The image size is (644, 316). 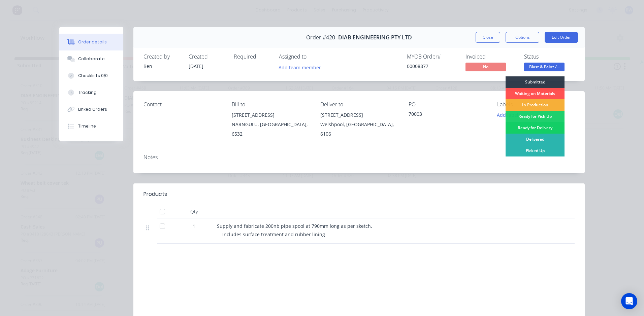 What do you see at coordinates (162, 56) in the screenshot?
I see `div: Created by` at bounding box center [162, 56].